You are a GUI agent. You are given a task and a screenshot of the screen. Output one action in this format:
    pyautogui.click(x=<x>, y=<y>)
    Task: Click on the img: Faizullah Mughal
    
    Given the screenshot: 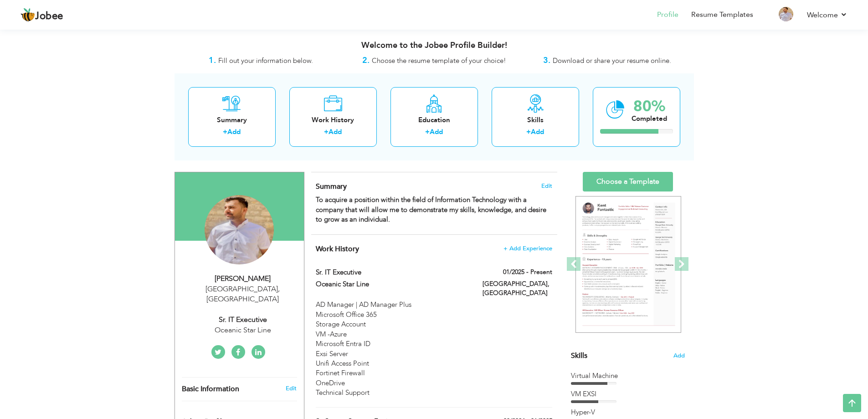 What is the action you would take?
    pyautogui.click(x=239, y=230)
    